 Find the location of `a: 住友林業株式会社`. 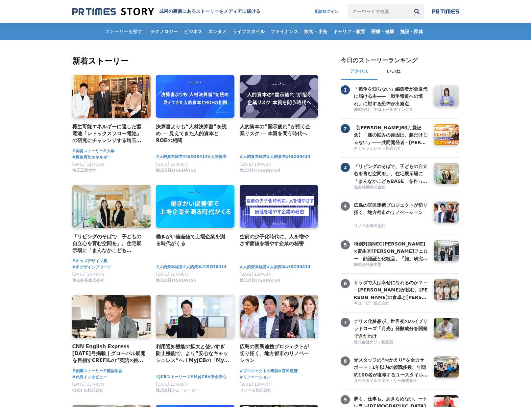

a: 住友林業株式会社 is located at coordinates (88, 282).